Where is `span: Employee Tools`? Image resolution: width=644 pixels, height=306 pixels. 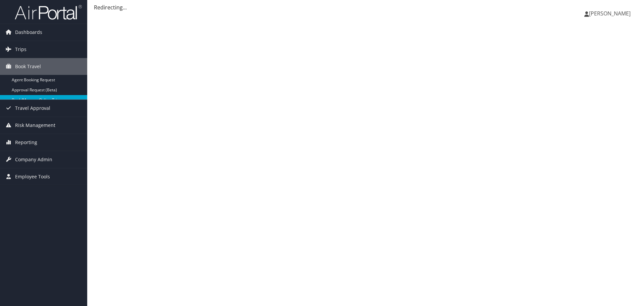 span: Employee Tools is located at coordinates (32, 177).